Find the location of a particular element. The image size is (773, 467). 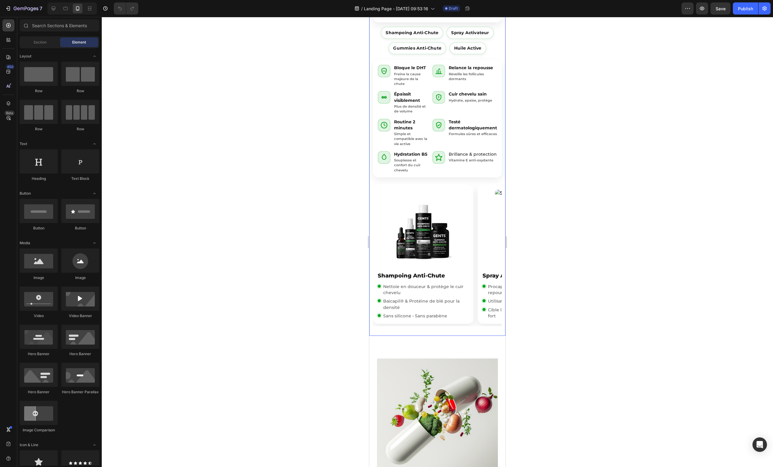

span: Element is located at coordinates (79, 42).